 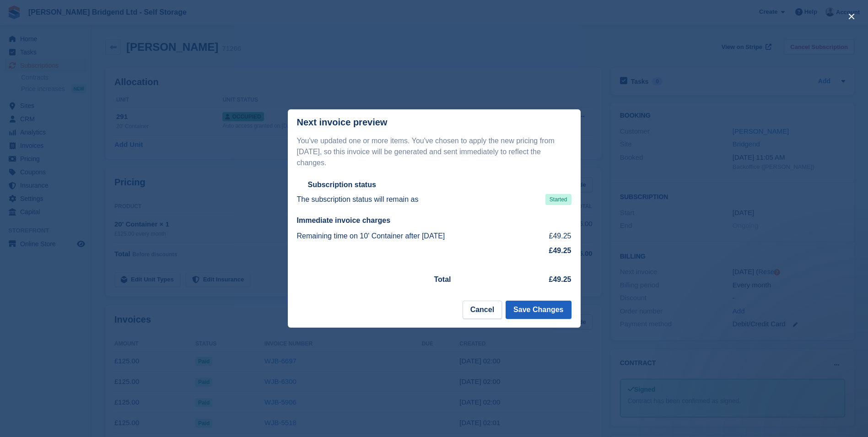 What do you see at coordinates (482, 309) in the screenshot?
I see `button: Cancel` at bounding box center [482, 309].